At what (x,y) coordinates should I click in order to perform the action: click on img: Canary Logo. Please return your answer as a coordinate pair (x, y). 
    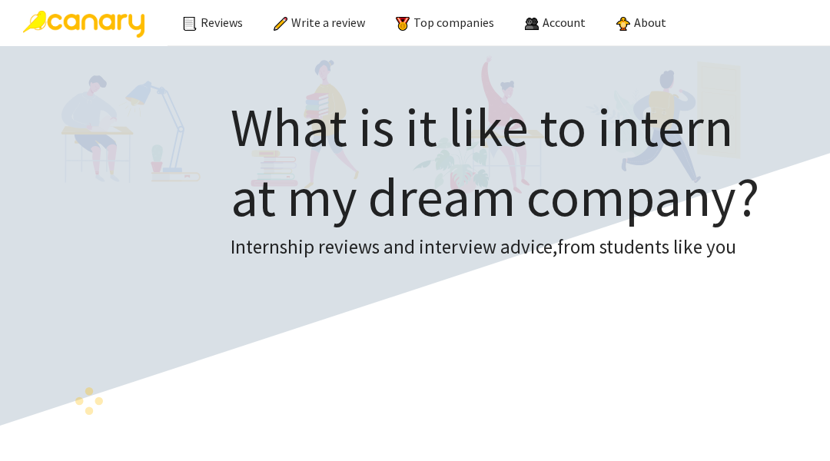
    Looking at the image, I should click on (84, 24).